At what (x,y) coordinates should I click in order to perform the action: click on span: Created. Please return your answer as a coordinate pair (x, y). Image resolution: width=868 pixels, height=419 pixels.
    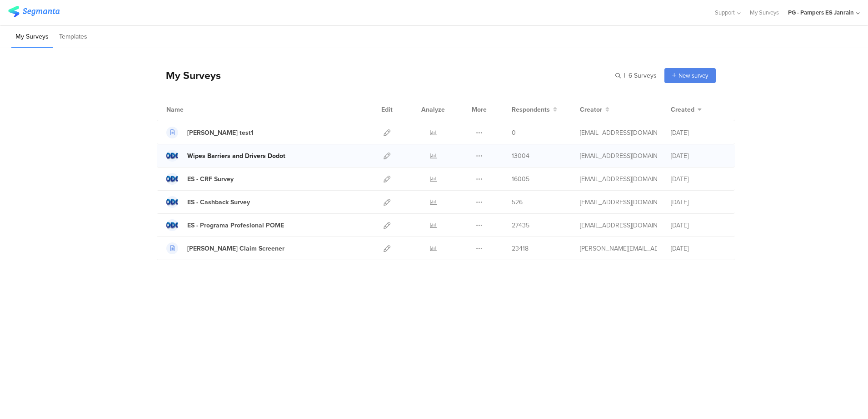
    Looking at the image, I should click on (683, 109).